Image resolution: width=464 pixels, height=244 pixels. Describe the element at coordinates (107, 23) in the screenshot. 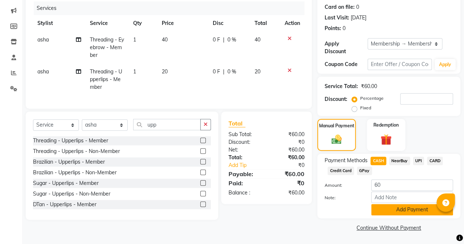

I see `th: Service` at that location.